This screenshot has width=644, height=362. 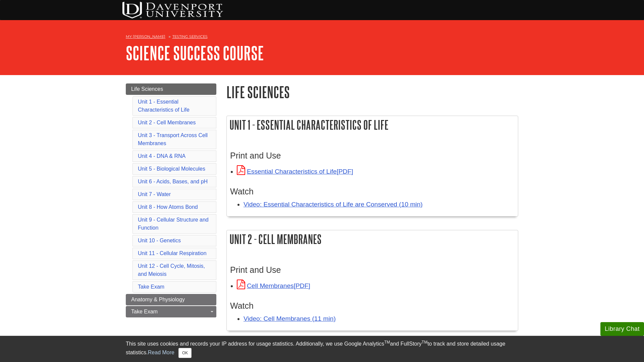 What do you see at coordinates (190, 37) in the screenshot?
I see `a: Testing Services` at bounding box center [190, 37].